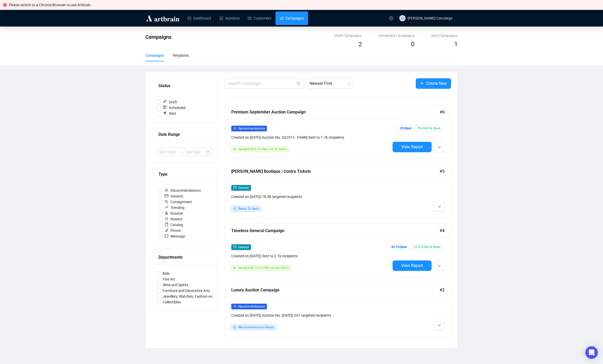  What do you see at coordinates (413, 44) in the screenshot?
I see `span: 0` at bounding box center [413, 44].